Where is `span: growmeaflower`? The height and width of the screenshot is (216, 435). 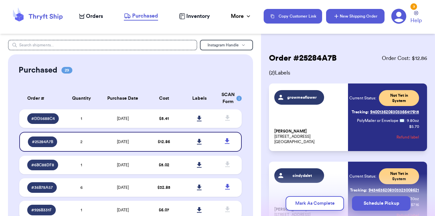 span: growmeaflower is located at coordinates (302, 98).